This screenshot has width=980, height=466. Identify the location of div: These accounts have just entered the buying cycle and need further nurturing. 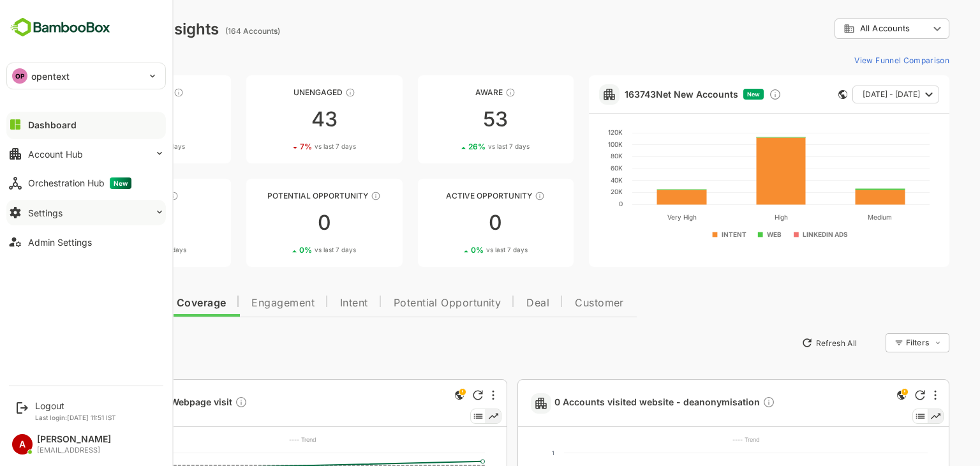
(466, 92).